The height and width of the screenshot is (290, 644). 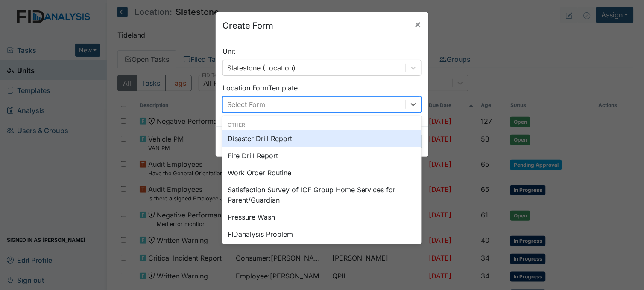 What do you see at coordinates (261, 68) in the screenshot?
I see `div: Slatestone (Location)` at bounding box center [261, 68].